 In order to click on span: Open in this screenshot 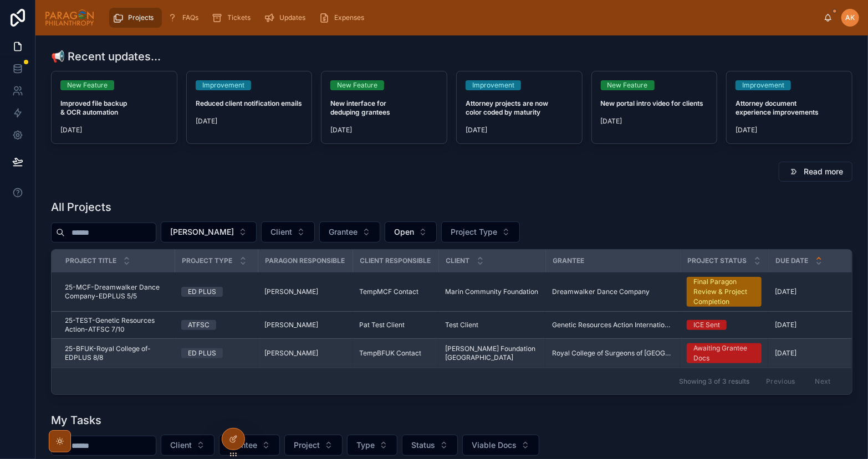, I will do `click(404, 232)`.